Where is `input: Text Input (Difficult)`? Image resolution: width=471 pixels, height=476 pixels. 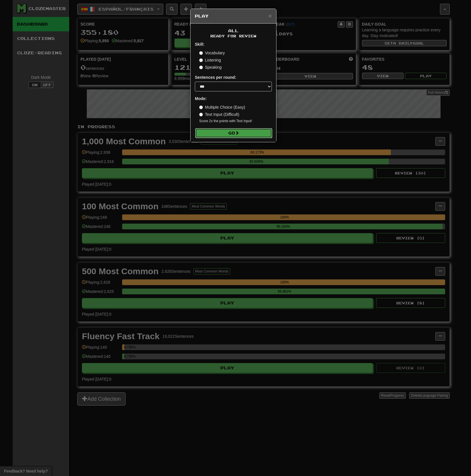 input: Text Input (Difficult) is located at coordinates (201, 114).